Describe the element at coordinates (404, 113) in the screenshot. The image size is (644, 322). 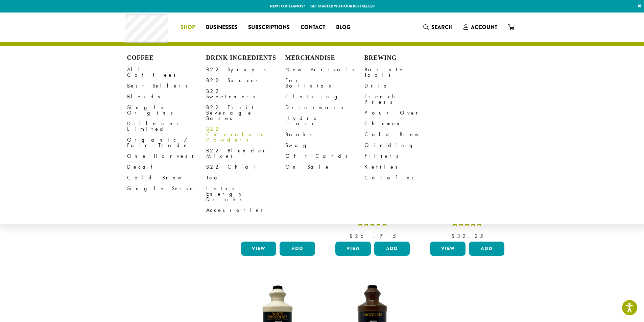
I see `a: Pour Over` at that location.